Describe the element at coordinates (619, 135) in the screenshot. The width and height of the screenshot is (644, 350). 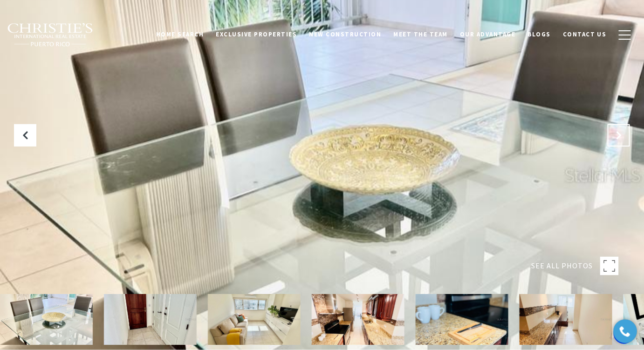
I see `button: Next Slide` at that location.